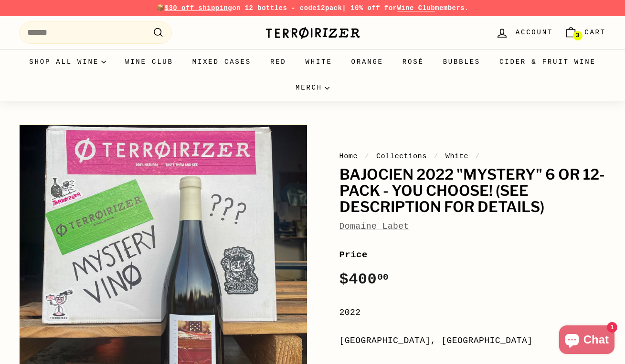 The image size is (625, 364). I want to click on div: 2022, so click(473, 313).